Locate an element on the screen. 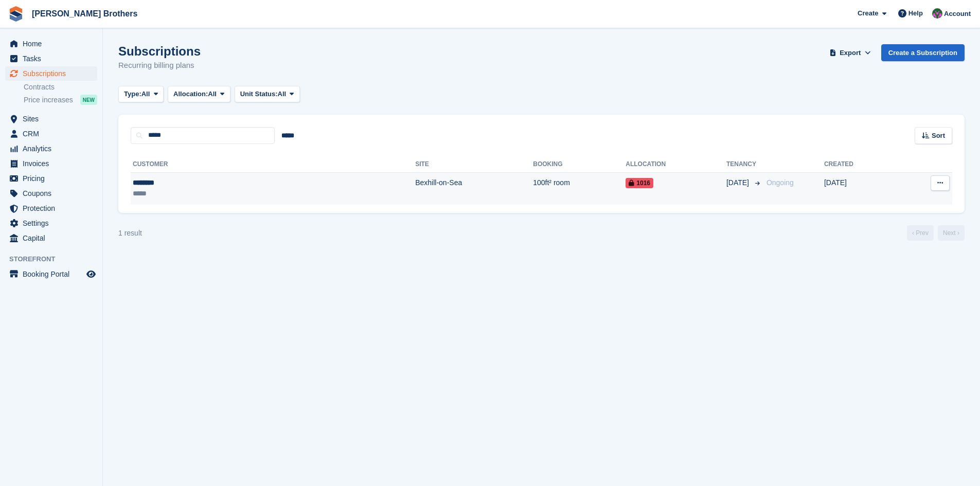 The height and width of the screenshot is (486, 980). th: Tenancy is located at coordinates (744, 165).